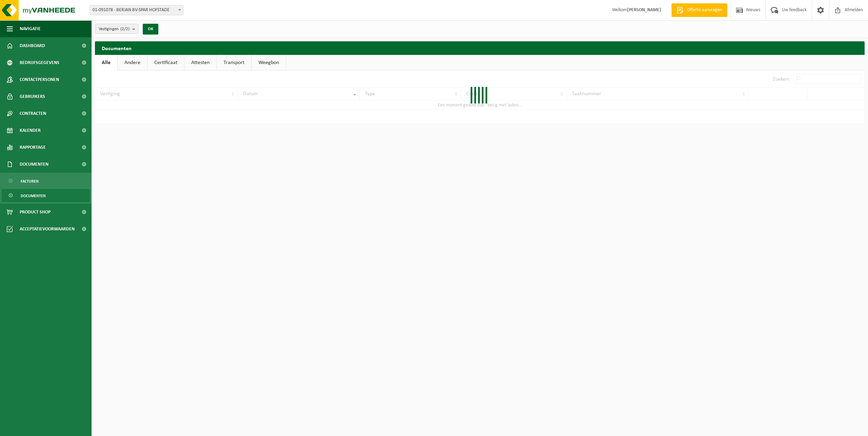 The image size is (868, 436). What do you see at coordinates (46, 181) in the screenshot?
I see `a: Facturen` at bounding box center [46, 181].